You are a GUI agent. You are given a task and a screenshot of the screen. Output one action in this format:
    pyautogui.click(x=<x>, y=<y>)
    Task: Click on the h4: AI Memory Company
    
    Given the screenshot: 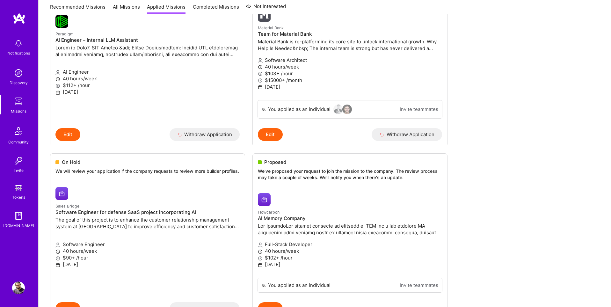 What is the action you would take?
    pyautogui.click(x=350, y=218)
    